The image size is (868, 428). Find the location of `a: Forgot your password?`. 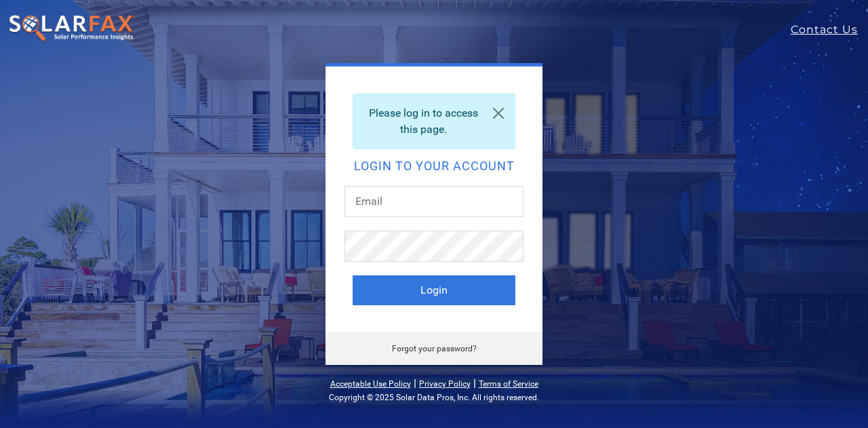

a: Forgot your password? is located at coordinates (434, 349).